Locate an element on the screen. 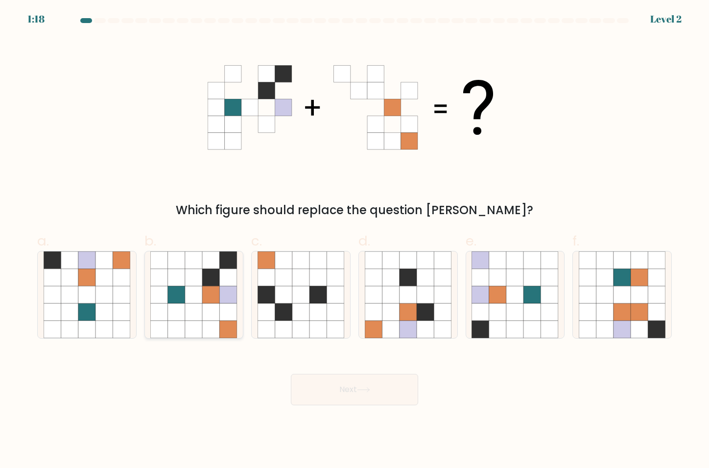  span: f. is located at coordinates (576, 240).